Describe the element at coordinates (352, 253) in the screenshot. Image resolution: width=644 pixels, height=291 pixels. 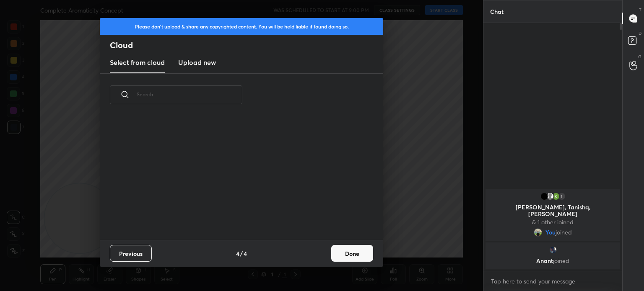
I see `button: Done` at that location.